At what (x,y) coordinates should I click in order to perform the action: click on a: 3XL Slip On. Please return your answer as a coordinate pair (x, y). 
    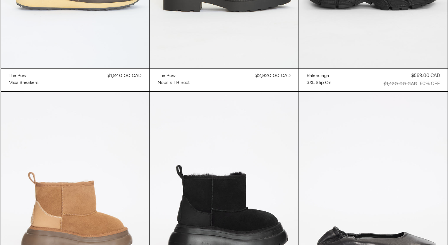
    Looking at the image, I should click on (319, 83).